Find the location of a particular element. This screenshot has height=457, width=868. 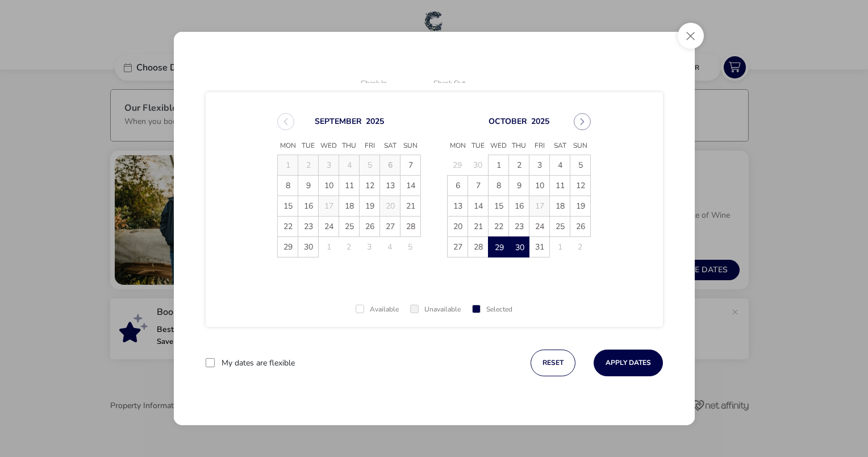

span: 21 is located at coordinates (478, 226).